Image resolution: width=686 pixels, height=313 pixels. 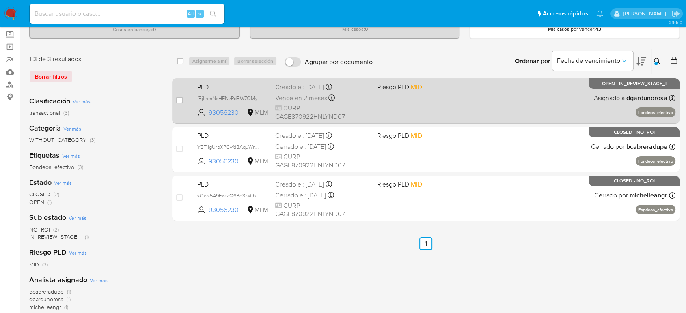 I want to click on span: Alt, so click(x=191, y=13).